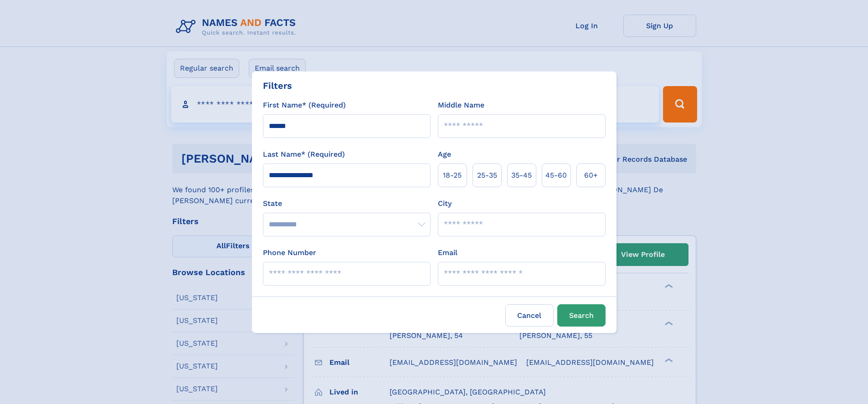 This screenshot has width=868, height=404. Describe the element at coordinates (452, 175) in the screenshot. I see `span: 18‑25` at that location.